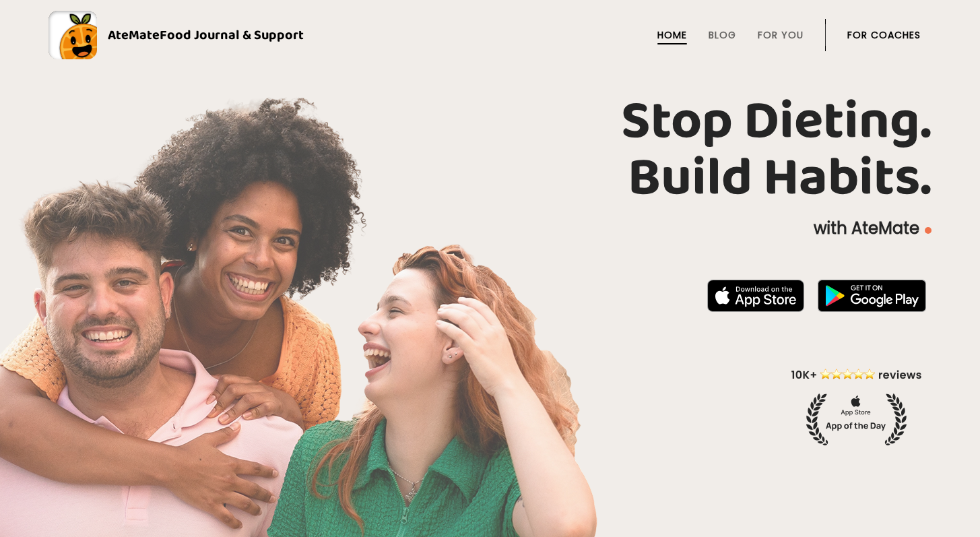 The image size is (980, 537). What do you see at coordinates (884, 35) in the screenshot?
I see `a: For Coaches` at bounding box center [884, 35].